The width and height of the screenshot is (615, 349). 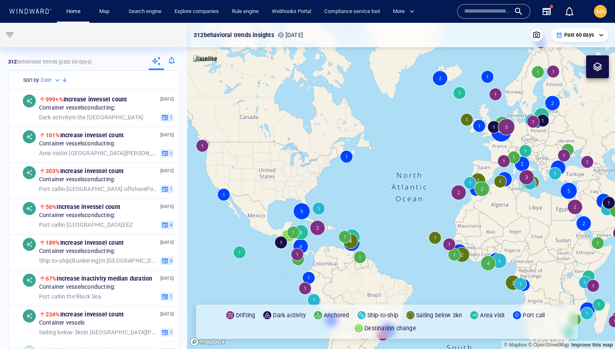 What do you see at coordinates (62, 323) in the screenshot?
I see `span: Container vessels` at bounding box center [62, 323].